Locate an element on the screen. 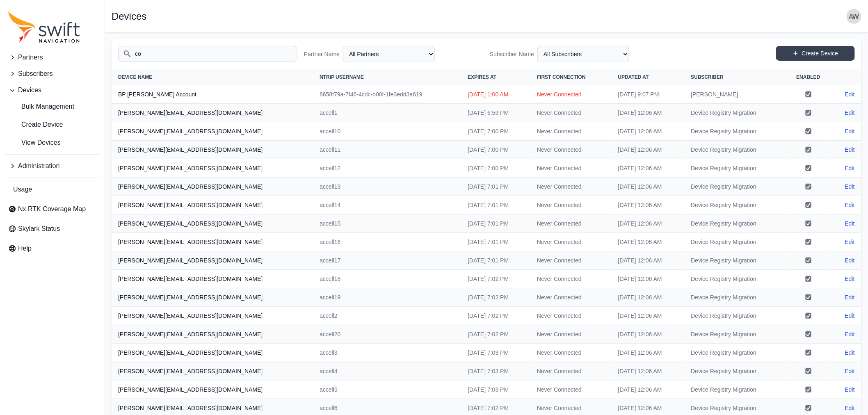  button: Administration is located at coordinates (52, 166).